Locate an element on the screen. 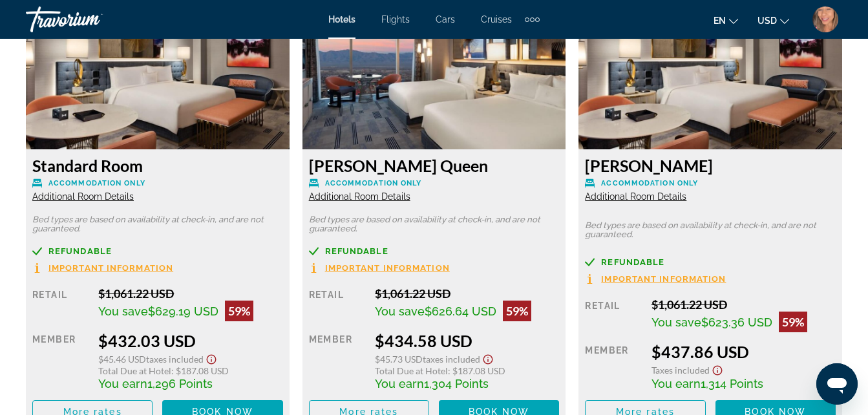  a: Travorium is located at coordinates (91, 19).